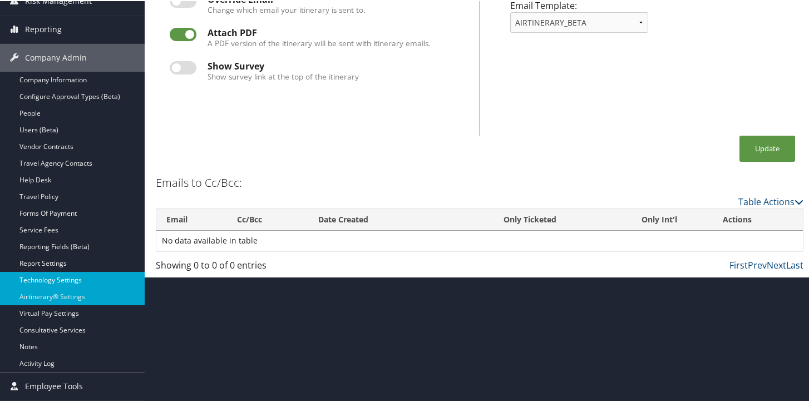  Describe the element at coordinates (770, 201) in the screenshot. I see `a: Table Actions` at that location.